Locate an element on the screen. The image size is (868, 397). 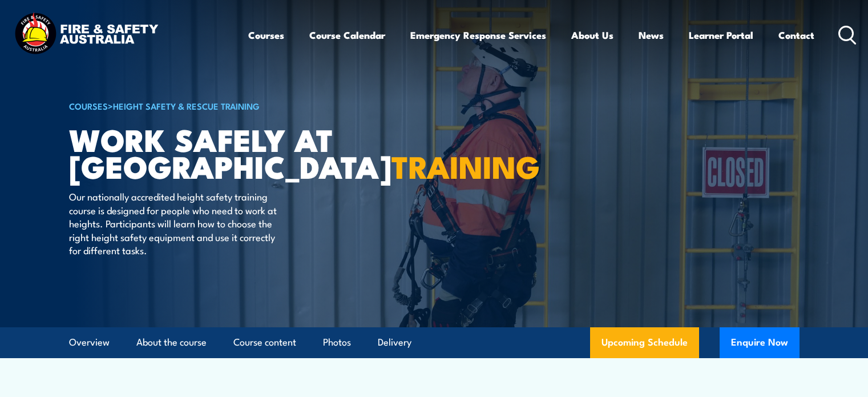
a: Contact is located at coordinates (796, 35).